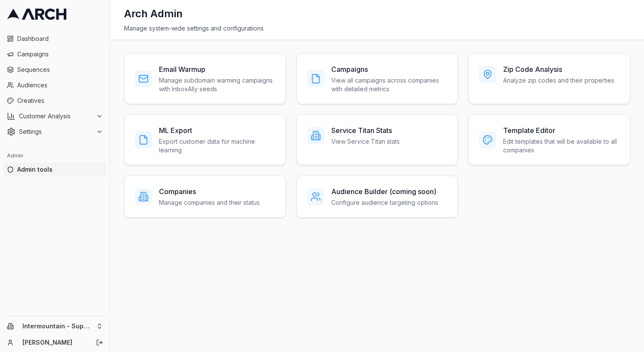  Describe the element at coordinates (60, 39) in the screenshot. I see `span: Dashboard` at that location.